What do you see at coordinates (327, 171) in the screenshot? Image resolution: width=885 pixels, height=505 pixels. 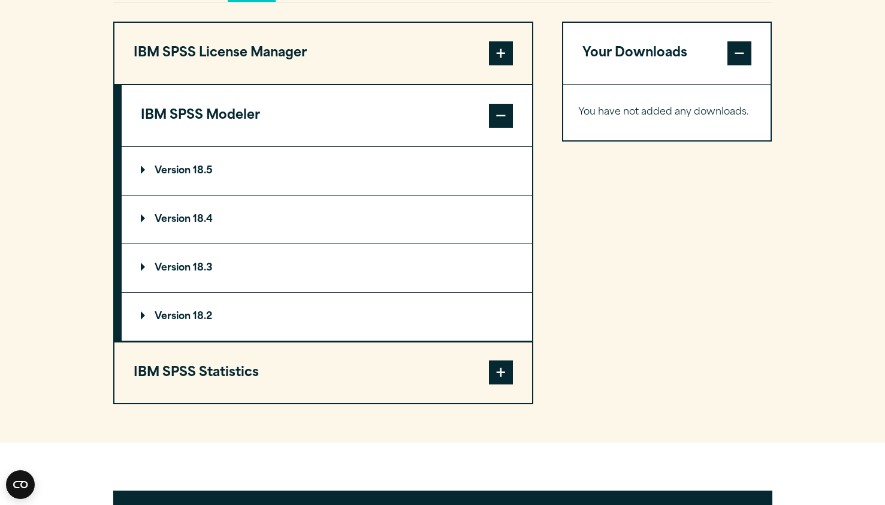 I see `summary: Version 18.5` at bounding box center [327, 171].